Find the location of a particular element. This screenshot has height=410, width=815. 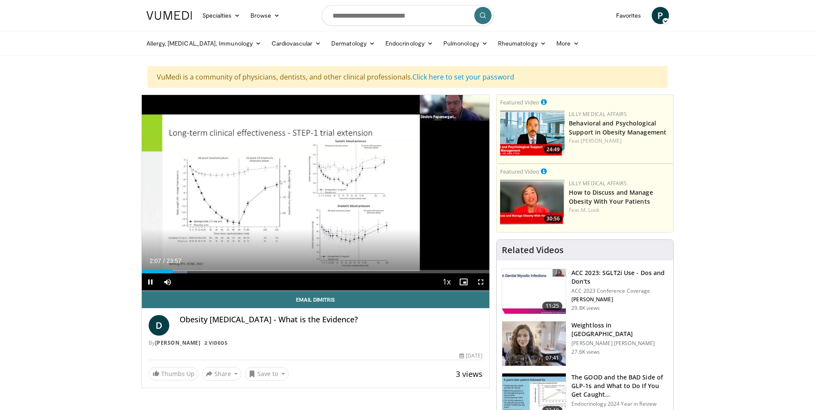

h3: The GOOD and the BAD Side of GLP-1s and What to Do If You Get Caught… is located at coordinates (619, 386).